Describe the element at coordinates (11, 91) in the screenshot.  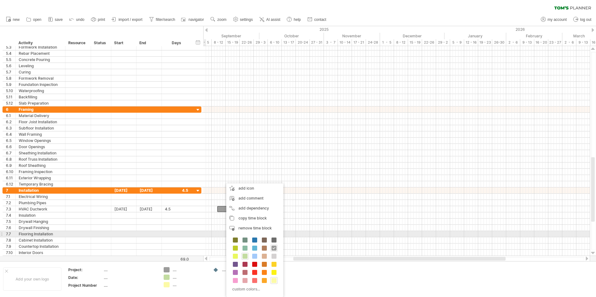
I see `div: 5.10` at that location.